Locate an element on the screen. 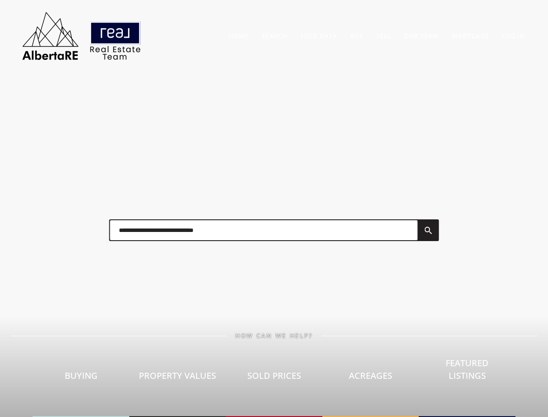  a: Sold Prices is located at coordinates (274, 378).